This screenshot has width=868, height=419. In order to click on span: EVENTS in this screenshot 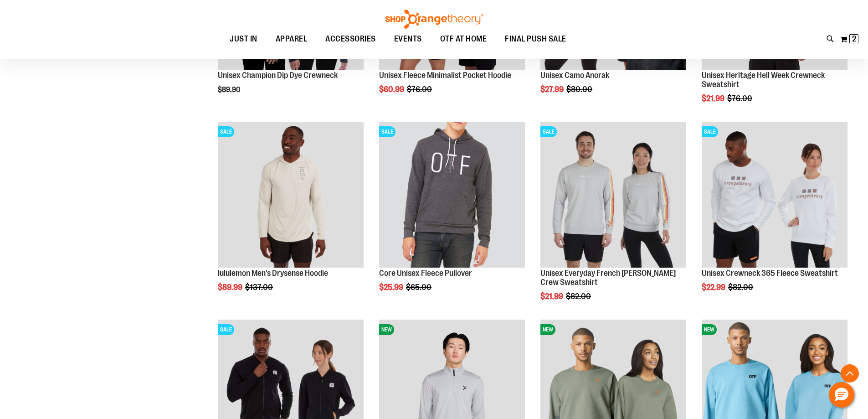, I will do `click(408, 39)`.